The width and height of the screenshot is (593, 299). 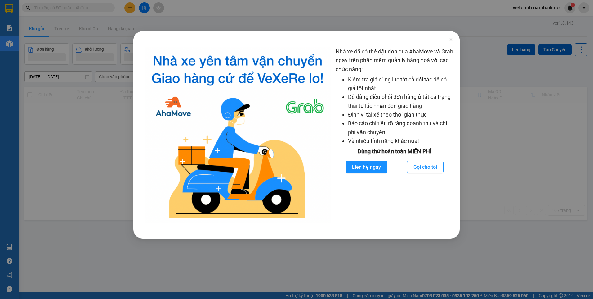 I want to click on div: Nhà xe đã có thể đặt đơn qua AhaMove và Grab ngay trên phần mềm quản lý hàng hoá với các chức năng:, so click(x=394, y=135).